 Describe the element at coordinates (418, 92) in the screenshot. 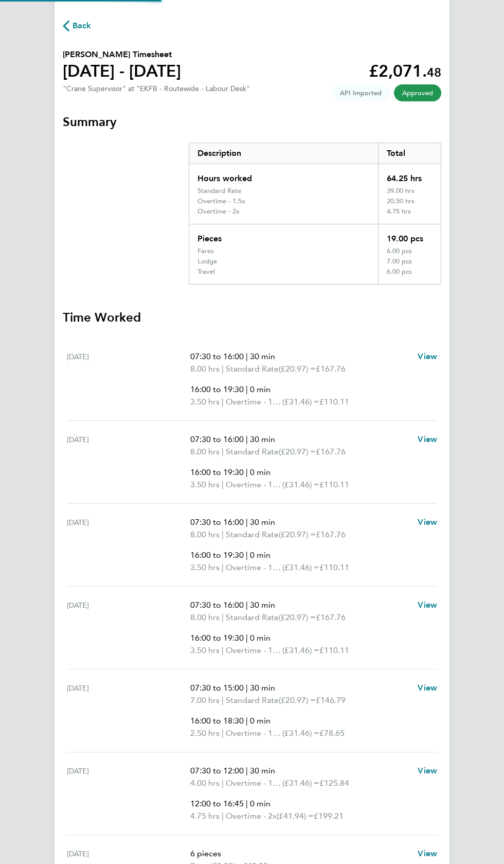

I see `span: This timesheet has been approved.` at that location.